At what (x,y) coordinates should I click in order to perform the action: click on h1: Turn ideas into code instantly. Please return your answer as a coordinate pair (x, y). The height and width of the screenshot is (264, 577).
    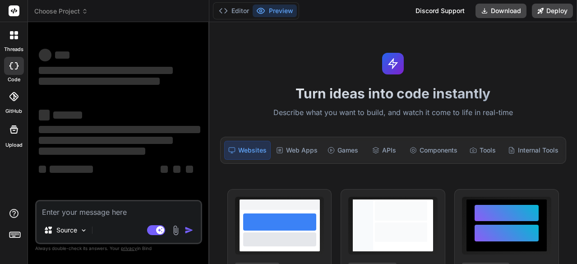
    Looking at the image, I should click on (393, 93).